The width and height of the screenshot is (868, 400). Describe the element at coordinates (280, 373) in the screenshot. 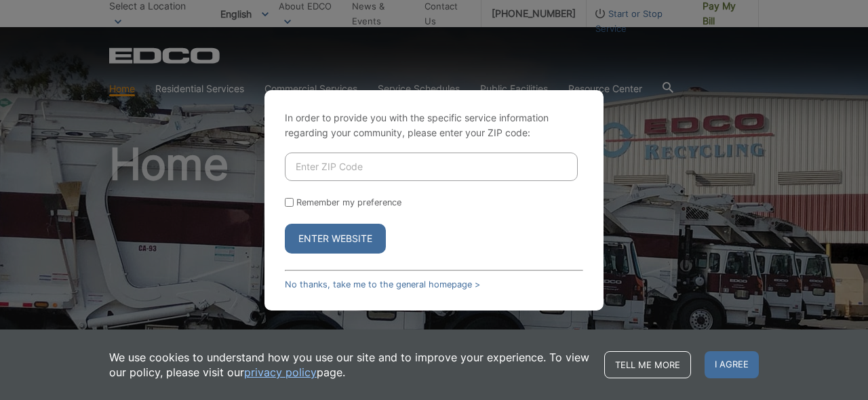

I see `a: privacy policy` at that location.